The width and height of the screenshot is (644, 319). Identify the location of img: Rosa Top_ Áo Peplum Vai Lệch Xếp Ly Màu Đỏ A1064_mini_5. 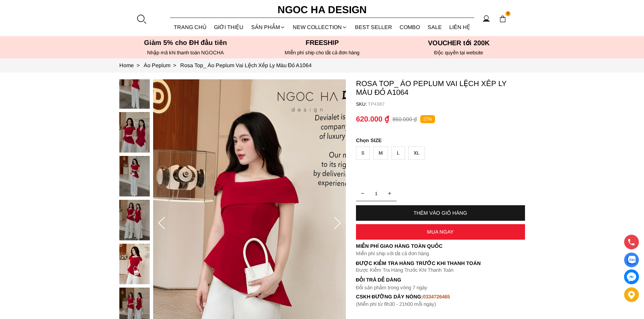
(134, 220).